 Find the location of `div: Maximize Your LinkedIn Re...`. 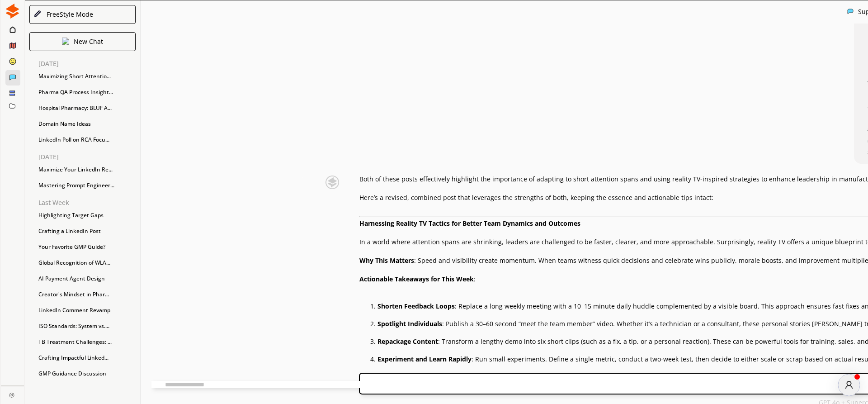

div: Maximize Your LinkedIn Re... is located at coordinates (87, 169).